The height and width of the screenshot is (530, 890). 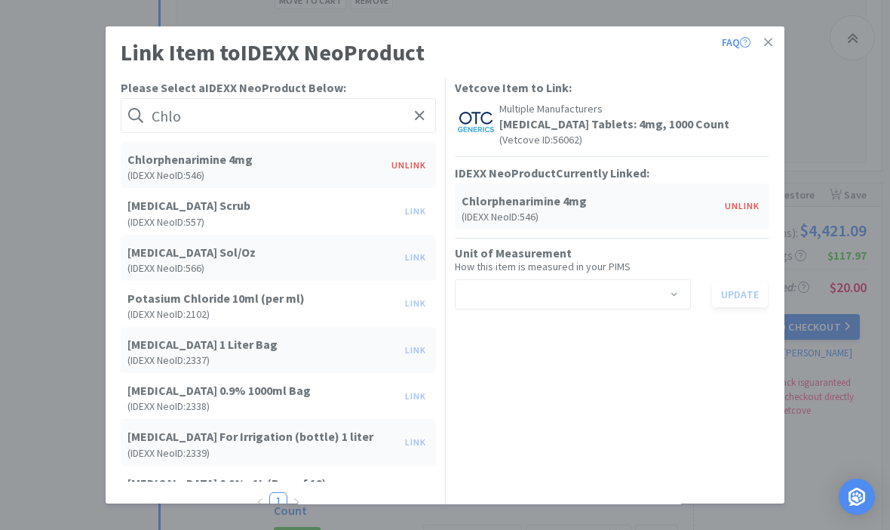 What do you see at coordinates (260, 501) in the screenshot?
I see `li: Previous Page` at bounding box center [260, 501].